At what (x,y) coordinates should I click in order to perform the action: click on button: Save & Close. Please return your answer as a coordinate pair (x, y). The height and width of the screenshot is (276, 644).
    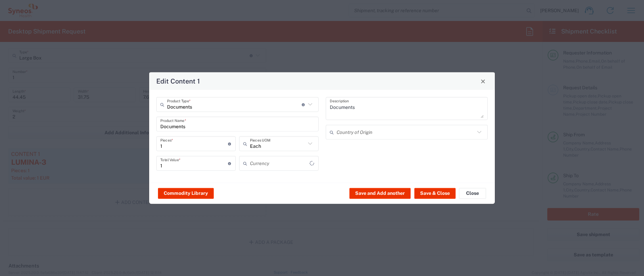
    Looking at the image, I should click on (435, 193).